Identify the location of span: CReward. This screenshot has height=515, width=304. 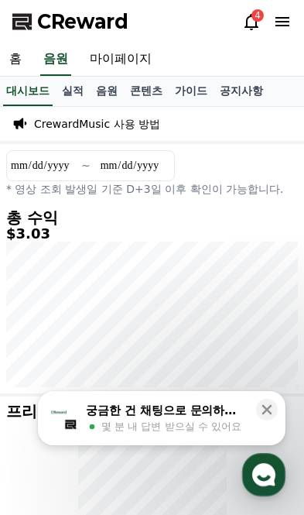
(83, 22).